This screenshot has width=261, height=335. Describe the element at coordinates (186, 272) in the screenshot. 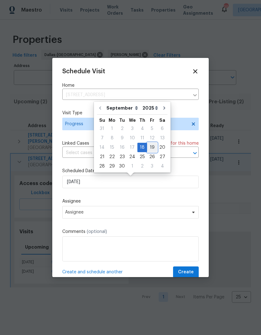

I see `span: Create` at that location.